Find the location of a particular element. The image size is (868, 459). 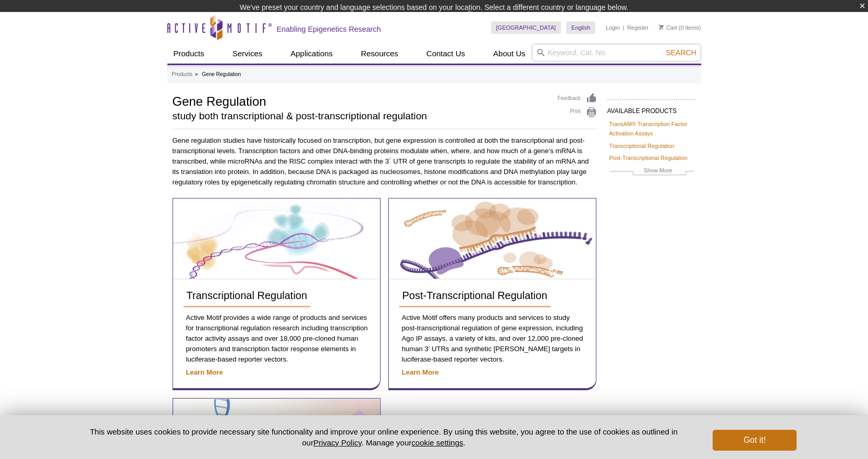

a: Feedback is located at coordinates (578, 99).